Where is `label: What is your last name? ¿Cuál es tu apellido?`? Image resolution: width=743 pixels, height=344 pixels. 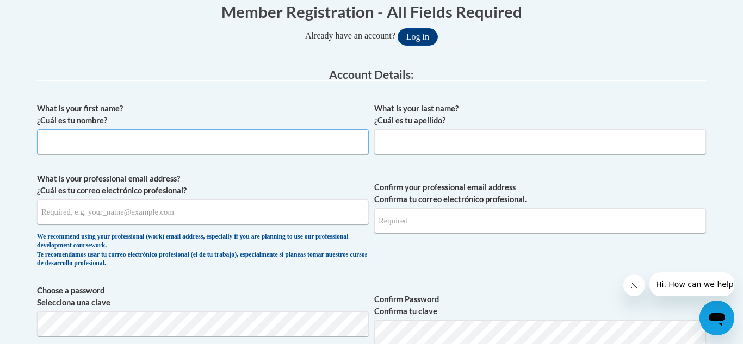 label: What is your last name? ¿Cuál es tu apellido? is located at coordinates (540, 115).